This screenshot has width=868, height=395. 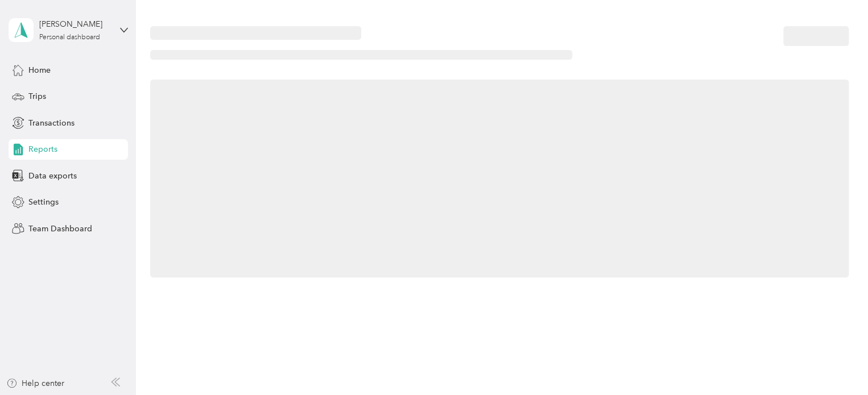 I want to click on span: Reports, so click(x=43, y=149).